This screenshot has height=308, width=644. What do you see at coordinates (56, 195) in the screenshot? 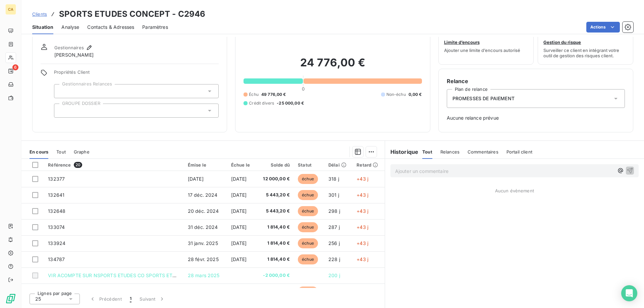
I see `span: 132641` at bounding box center [56, 195].